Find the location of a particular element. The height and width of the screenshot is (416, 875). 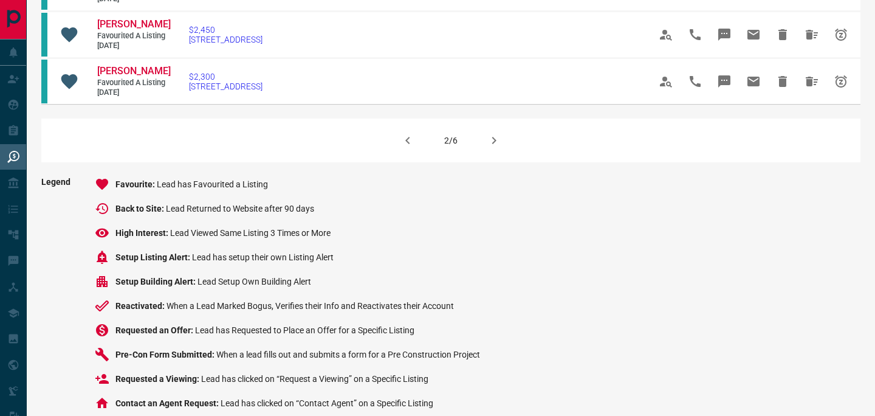

span: $2,450 is located at coordinates (225, 30).